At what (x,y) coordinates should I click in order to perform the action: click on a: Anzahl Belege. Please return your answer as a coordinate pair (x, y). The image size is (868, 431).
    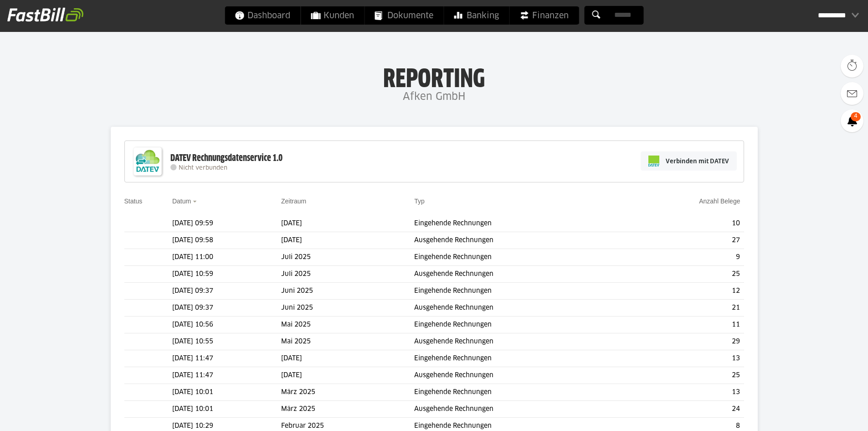
    Looking at the image, I should click on (720, 201).